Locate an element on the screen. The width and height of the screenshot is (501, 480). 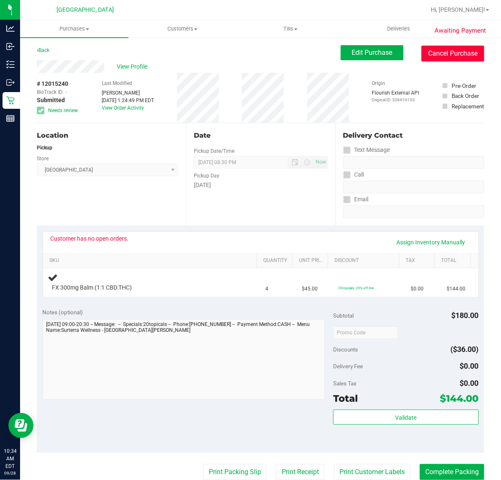
a: Quantity is located at coordinates (276, 261).